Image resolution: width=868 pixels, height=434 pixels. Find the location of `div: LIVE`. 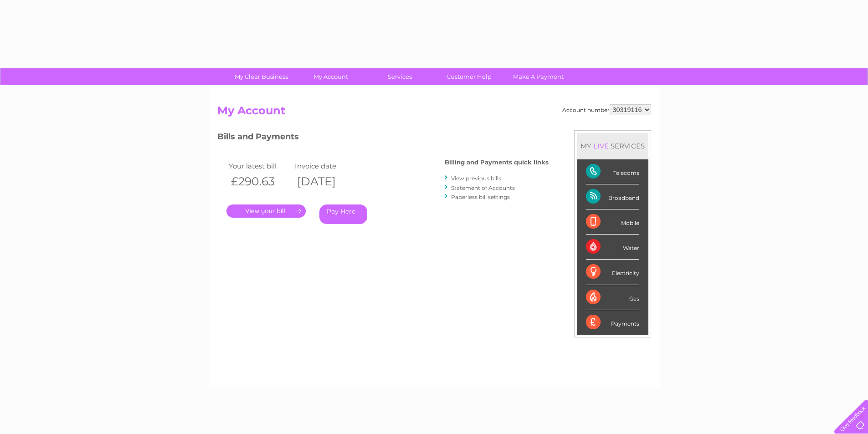

div: LIVE is located at coordinates (601, 146).